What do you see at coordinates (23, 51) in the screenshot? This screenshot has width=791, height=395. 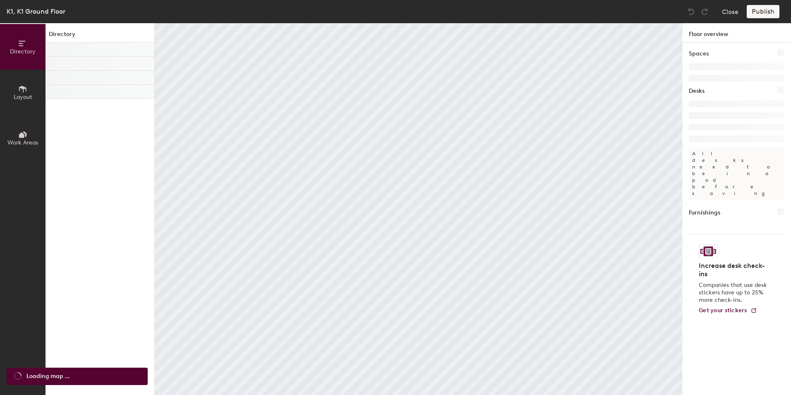 I see `span: Directory` at bounding box center [23, 51].